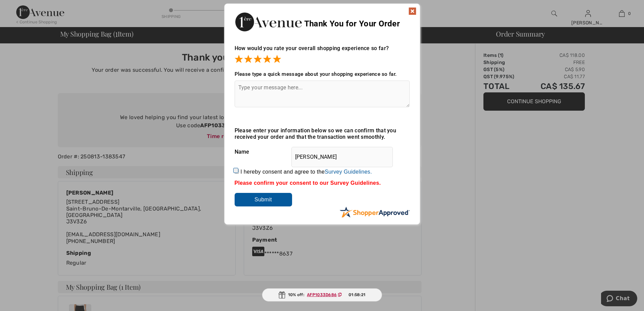 The image size is (644, 311). What do you see at coordinates (352, 24) in the screenshot?
I see `span: Thank You for Your Order` at bounding box center [352, 24].